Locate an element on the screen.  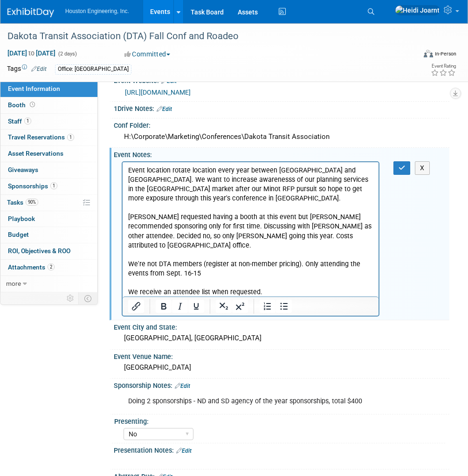
a: Booth is located at coordinates (49, 105).